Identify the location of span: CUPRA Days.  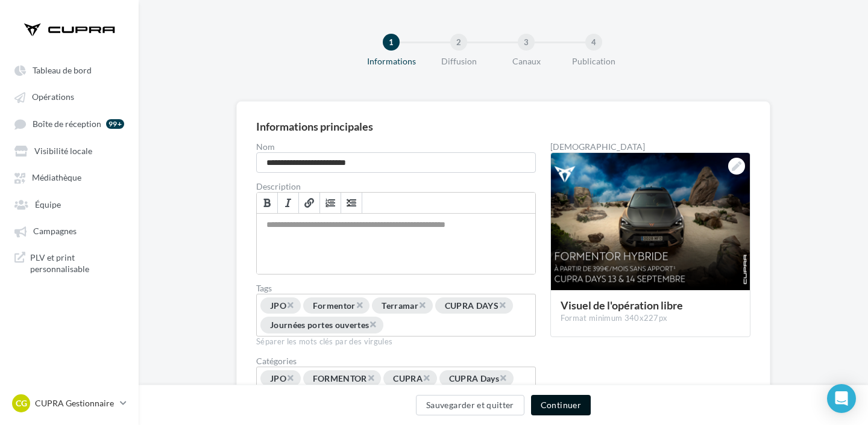
(474, 378).